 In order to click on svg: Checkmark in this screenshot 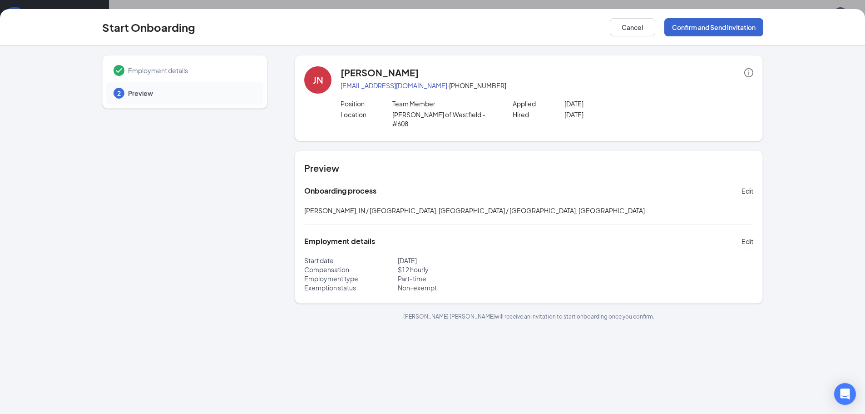, I will do `click(119, 70)`.